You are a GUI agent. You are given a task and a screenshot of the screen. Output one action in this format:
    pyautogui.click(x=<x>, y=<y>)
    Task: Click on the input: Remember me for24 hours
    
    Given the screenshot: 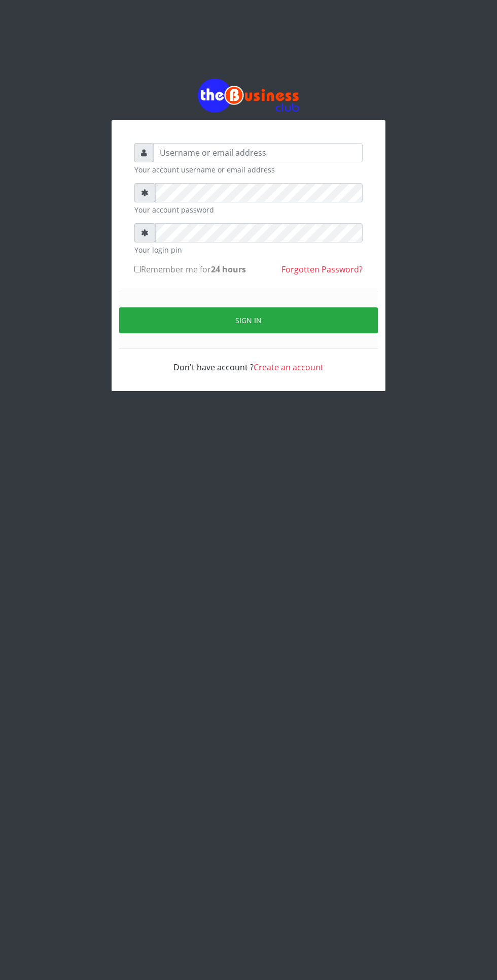 What is the action you would take?
    pyautogui.click(x=138, y=269)
    